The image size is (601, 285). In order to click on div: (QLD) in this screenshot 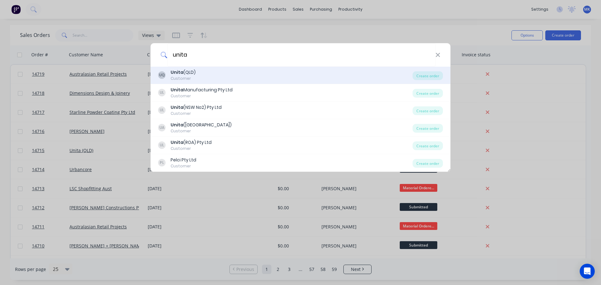, I will do `click(183, 72)`.